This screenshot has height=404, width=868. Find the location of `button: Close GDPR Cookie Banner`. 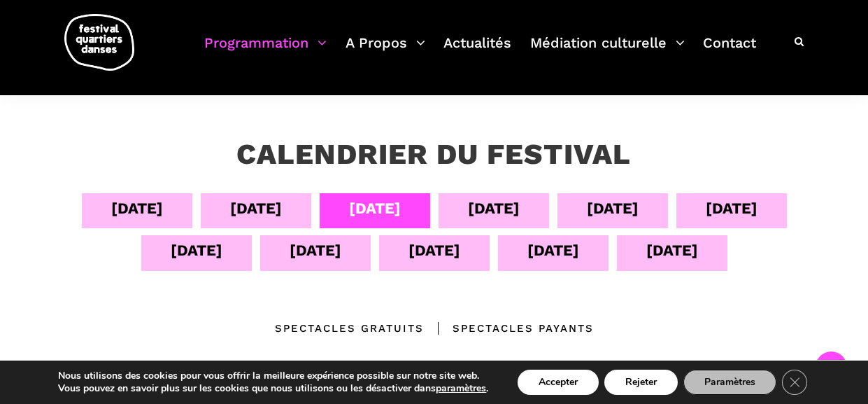

button: Close GDPR Cookie Banner is located at coordinates (795, 383).